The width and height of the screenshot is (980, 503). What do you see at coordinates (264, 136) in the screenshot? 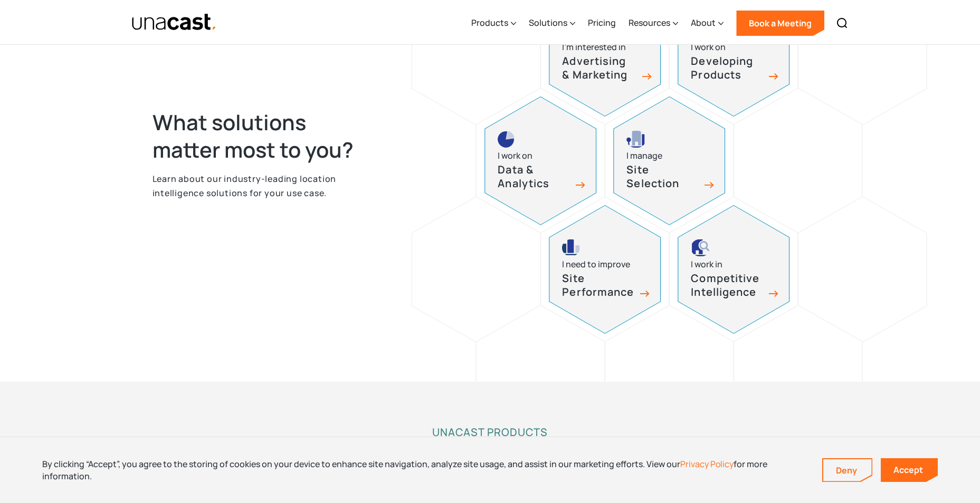
I see `h2: What solutions matter most to you?` at bounding box center [264, 136].